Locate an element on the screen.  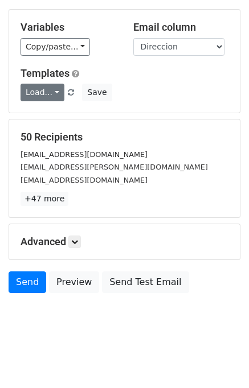
h5: Advanced is located at coordinates (124, 242).